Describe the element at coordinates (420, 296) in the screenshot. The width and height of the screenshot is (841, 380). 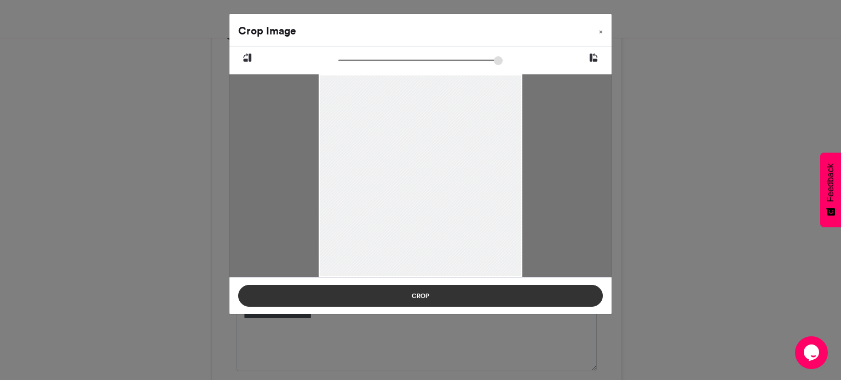
I see `button: Crop` at that location.